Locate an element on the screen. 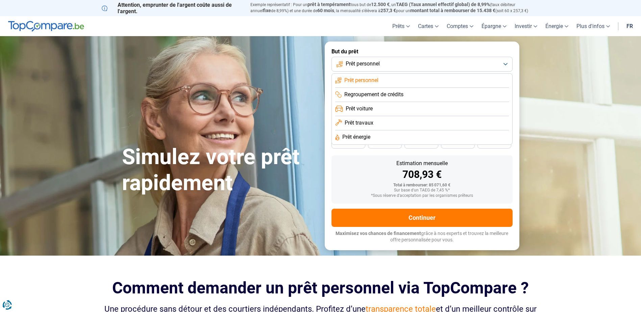 Image resolution: width=641 pixels, height=312 pixels. h2: Comment demander un prêt personnel via TopCompare ? is located at coordinates (321, 288).